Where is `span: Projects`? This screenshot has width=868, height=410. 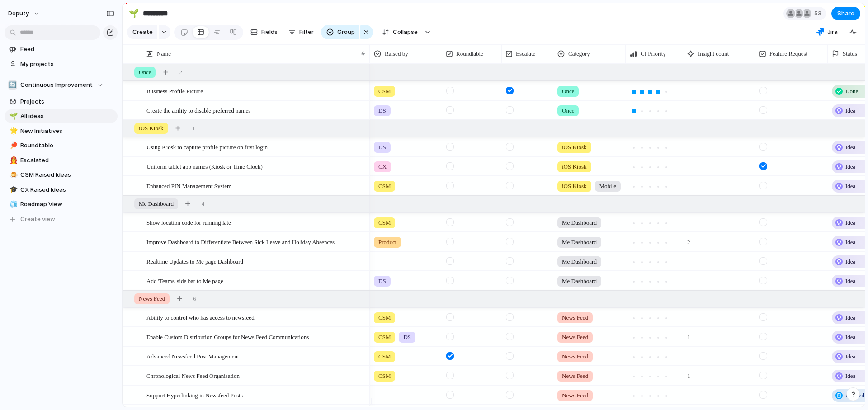
span: Projects is located at coordinates (67, 102).